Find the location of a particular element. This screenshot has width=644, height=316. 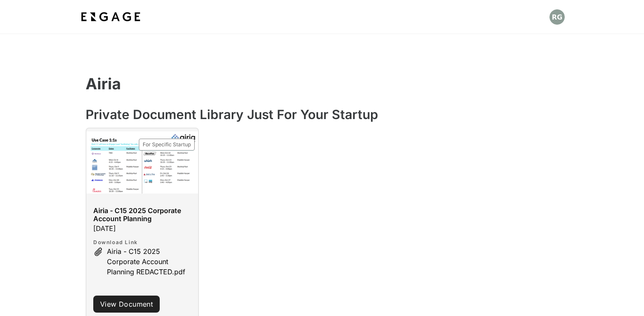

a: View Document is located at coordinates (126, 304).